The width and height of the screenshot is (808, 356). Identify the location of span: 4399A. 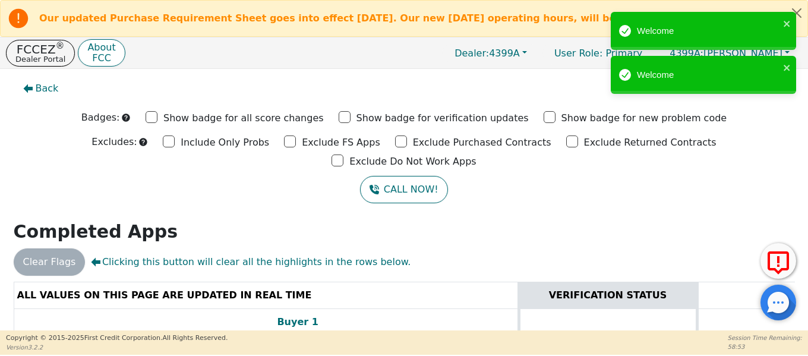
(487, 53).